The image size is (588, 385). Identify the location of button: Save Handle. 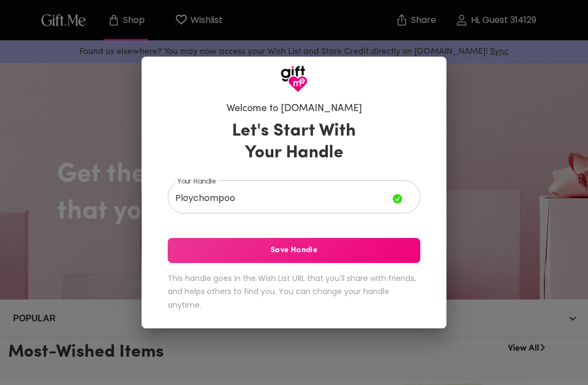
(294, 251).